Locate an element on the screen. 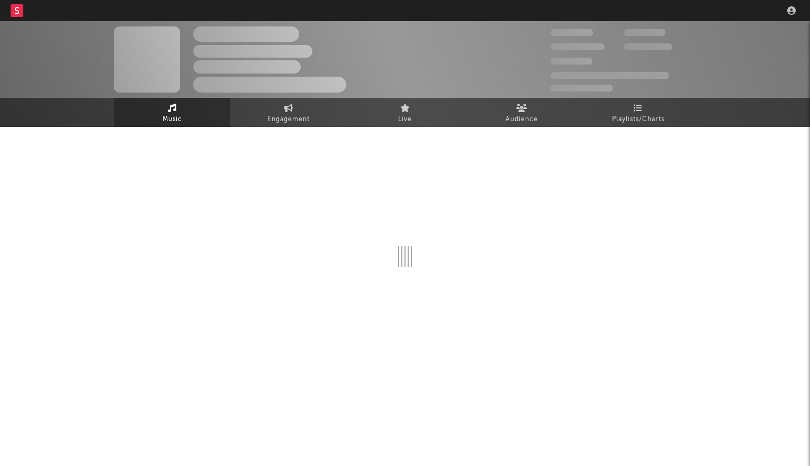  a: Engagement is located at coordinates (289, 112).